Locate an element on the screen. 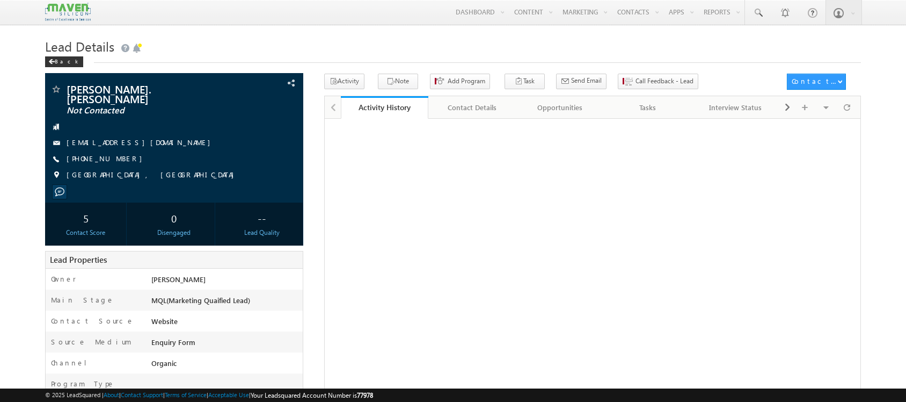 Image resolution: width=906 pixels, height=402 pixels. a: About is located at coordinates (111, 394).